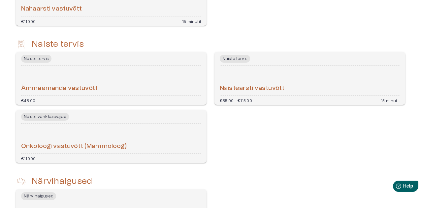 The image size is (421, 208). What do you see at coordinates (28, 100) in the screenshot?
I see `p: €48.00` at bounding box center [28, 100].